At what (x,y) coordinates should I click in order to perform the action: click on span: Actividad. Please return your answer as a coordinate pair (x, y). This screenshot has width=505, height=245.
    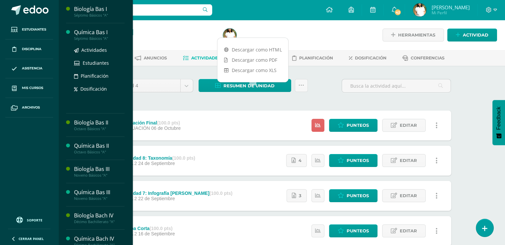
    Looking at the image, I should click on (475, 35).